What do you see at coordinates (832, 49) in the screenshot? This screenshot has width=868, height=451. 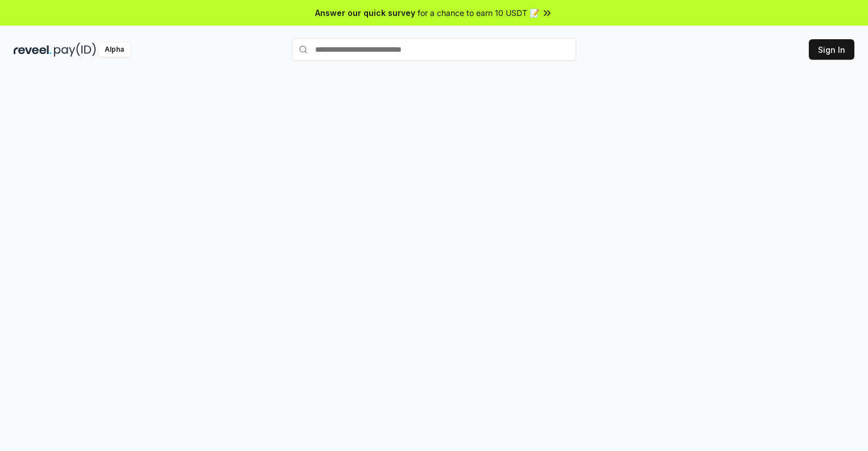 I see `button: Sign In` at bounding box center [832, 49].